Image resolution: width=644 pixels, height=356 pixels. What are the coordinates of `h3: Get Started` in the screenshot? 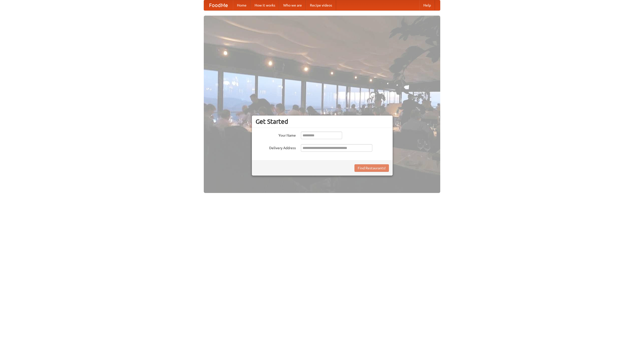 It's located at (322, 121).